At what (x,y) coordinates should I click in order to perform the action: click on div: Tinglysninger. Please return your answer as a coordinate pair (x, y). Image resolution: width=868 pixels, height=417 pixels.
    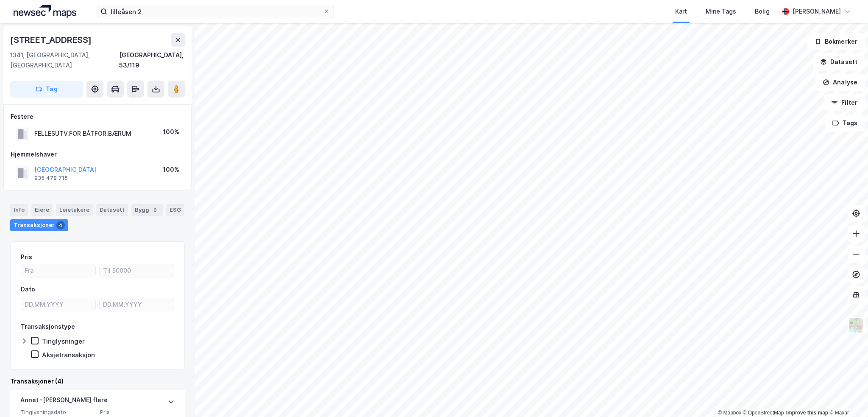
    Looking at the image, I should click on (63, 341).